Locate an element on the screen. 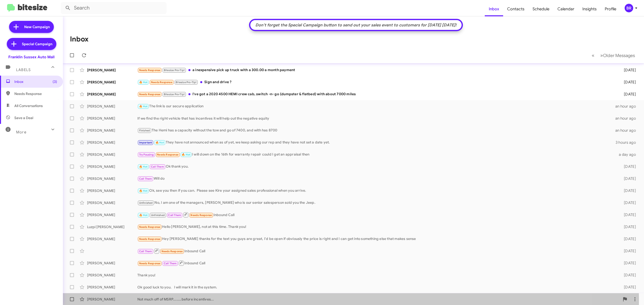  h1: Inbox is located at coordinates (79, 39).